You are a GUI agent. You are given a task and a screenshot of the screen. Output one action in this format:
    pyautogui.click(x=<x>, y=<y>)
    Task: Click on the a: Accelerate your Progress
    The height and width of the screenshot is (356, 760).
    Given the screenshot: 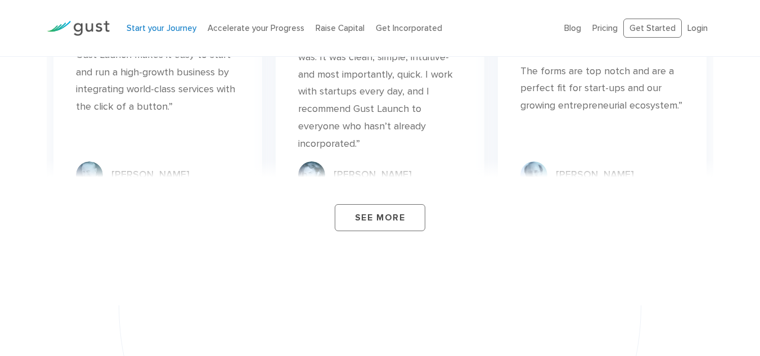 What is the action you would take?
    pyautogui.click(x=256, y=28)
    